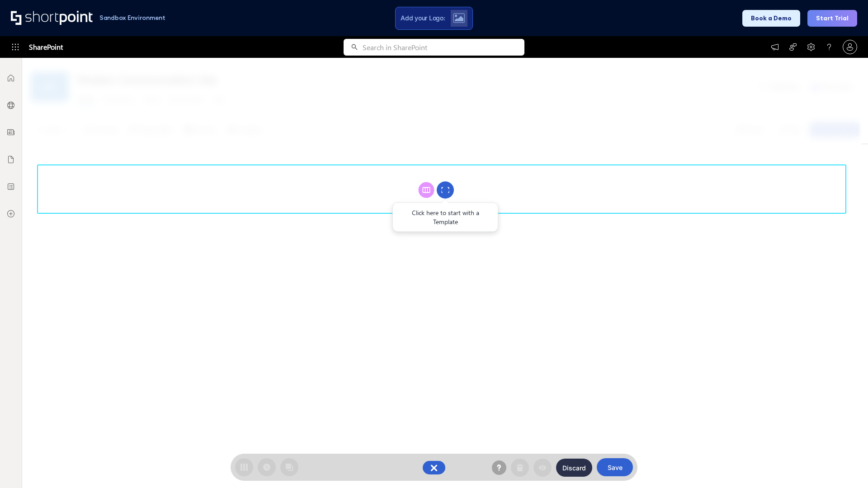  Describe the element at coordinates (459, 18) in the screenshot. I see `img: Upload logo` at that location.